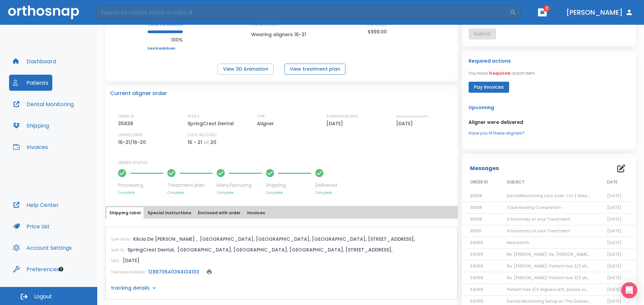 The height and width of the screenshot is (305, 644). I want to click on p: Shipping, so click(288, 185).